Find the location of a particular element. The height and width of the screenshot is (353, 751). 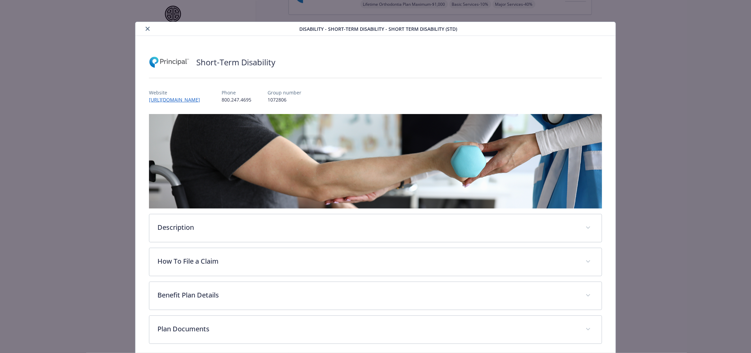

p: Website is located at coordinates (177, 92).